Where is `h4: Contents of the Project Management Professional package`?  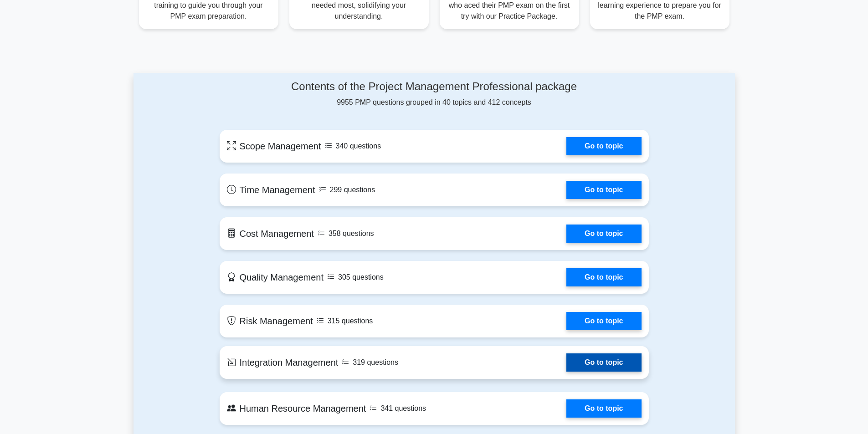 h4: Contents of the Project Management Professional package is located at coordinates (434, 87).